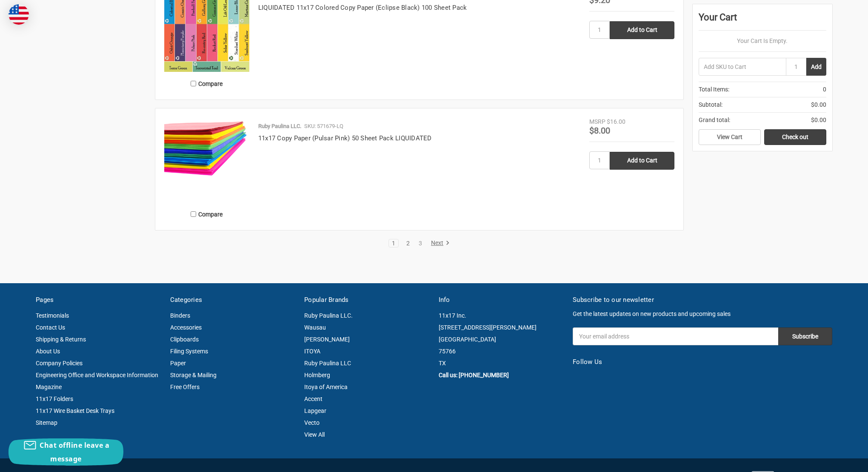 This screenshot has width=868, height=472. Describe the element at coordinates (48, 351) in the screenshot. I see `a: About Us` at that location.